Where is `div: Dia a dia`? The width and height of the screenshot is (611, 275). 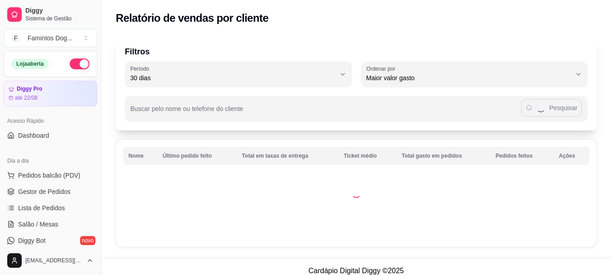
div: Dia a dia is located at coordinates (50, 161).